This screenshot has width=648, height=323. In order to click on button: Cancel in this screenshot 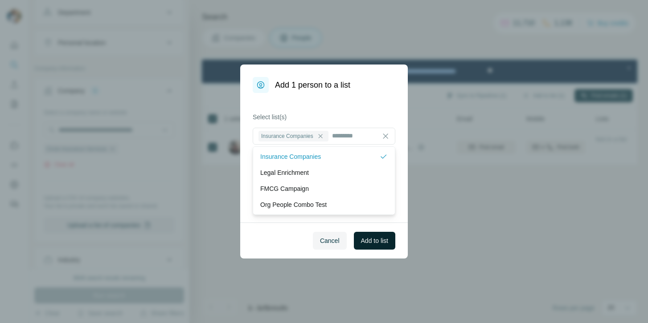, I will do `click(330, 241)`.